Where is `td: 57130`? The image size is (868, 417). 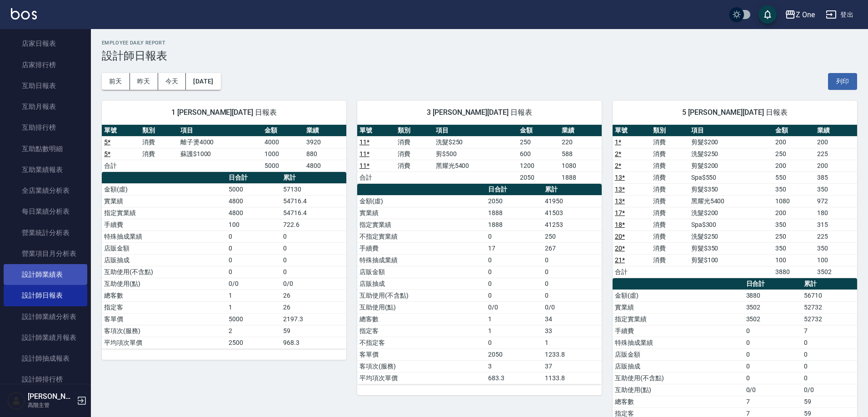
td: 57130 is located at coordinates (313, 190).